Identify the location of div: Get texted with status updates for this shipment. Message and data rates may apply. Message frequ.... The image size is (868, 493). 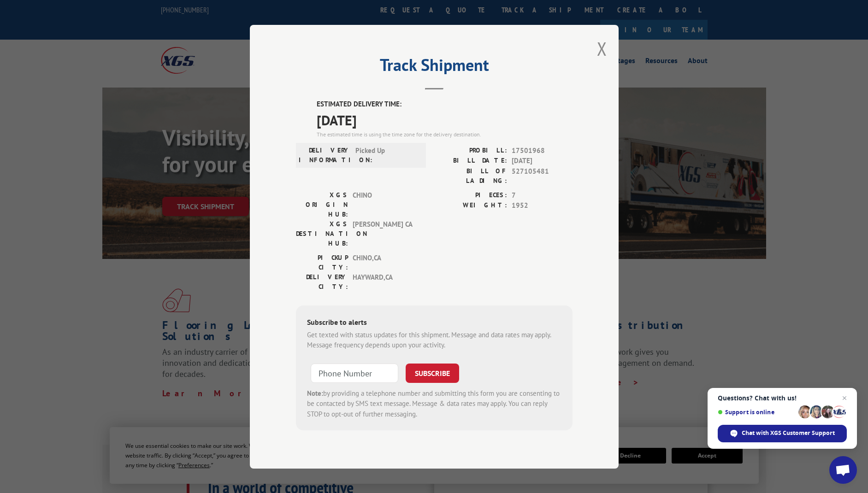
(434, 340).